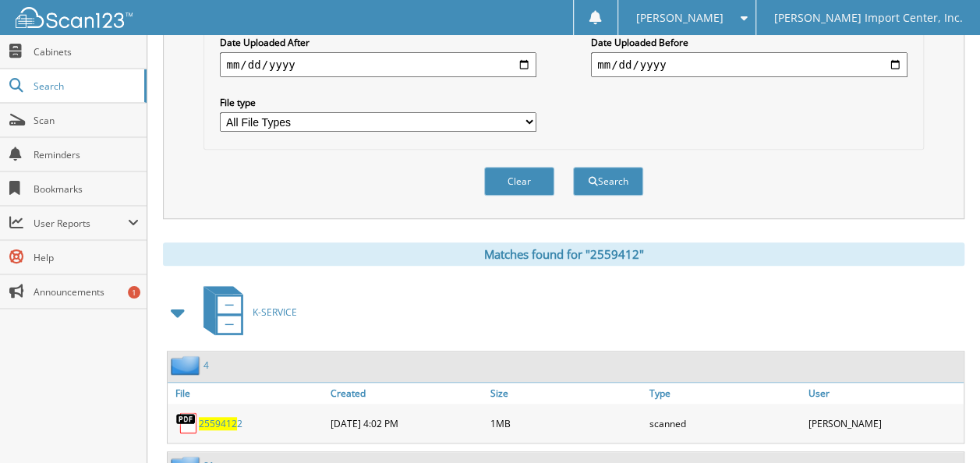  Describe the element at coordinates (378, 102) in the screenshot. I see `label: File type` at that location.